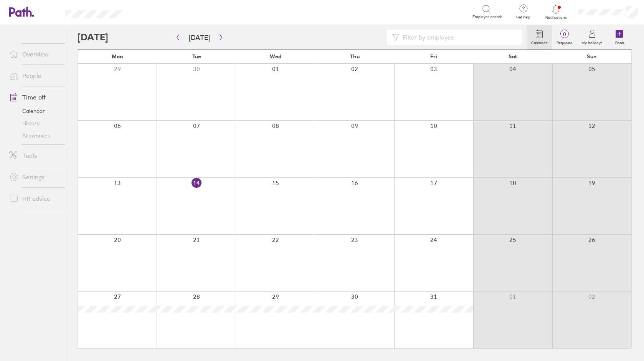 The height and width of the screenshot is (361, 644). What do you see at coordinates (556, 17) in the screenshot?
I see `span: Notifications` at bounding box center [556, 17].